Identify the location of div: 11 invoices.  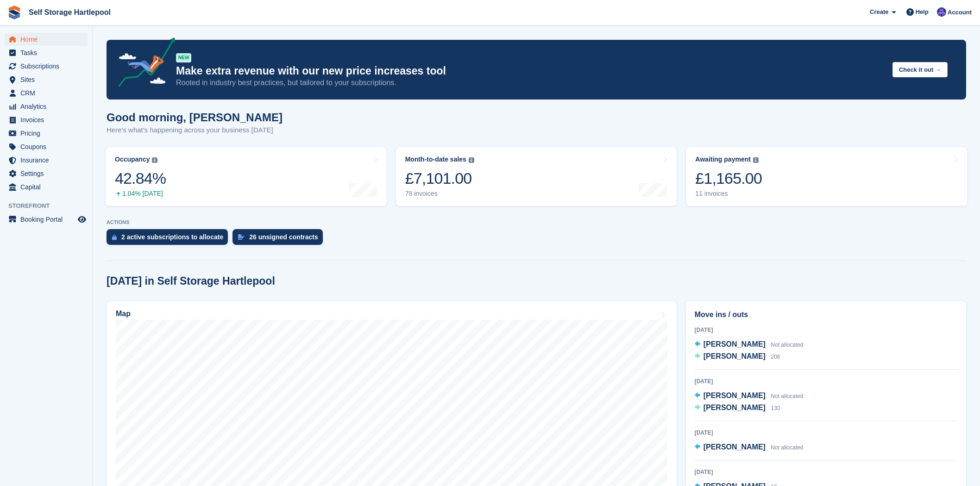
(729, 193).